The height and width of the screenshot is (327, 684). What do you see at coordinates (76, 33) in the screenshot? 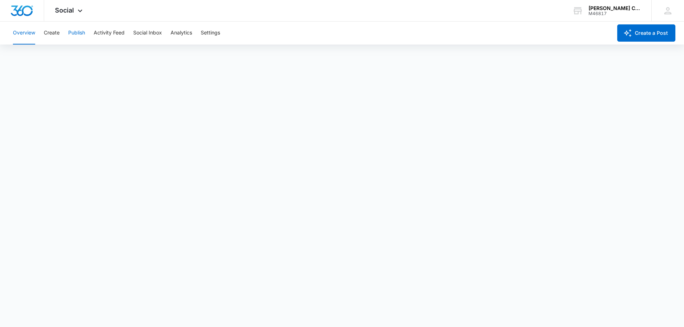
I see `button: Publish` at bounding box center [76, 33].